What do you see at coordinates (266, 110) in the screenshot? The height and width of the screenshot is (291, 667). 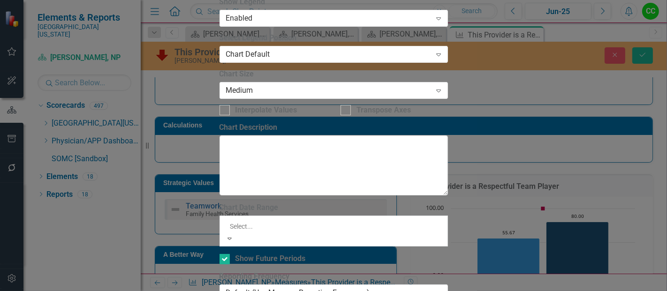 I see `div: Interpolate Values` at bounding box center [266, 110].